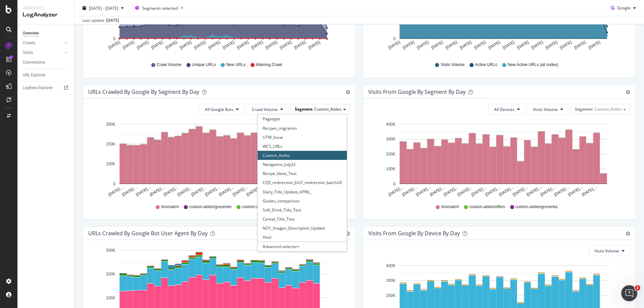 This screenshot has width=644, height=308. What do you see at coordinates (46, 33) in the screenshot?
I see `a: Overview` at bounding box center [46, 33].